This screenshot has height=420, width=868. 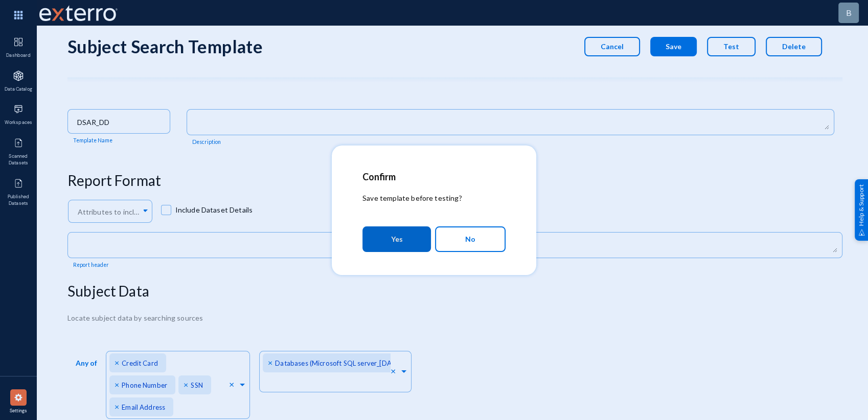 I want to click on button: Yes, so click(x=397, y=239).